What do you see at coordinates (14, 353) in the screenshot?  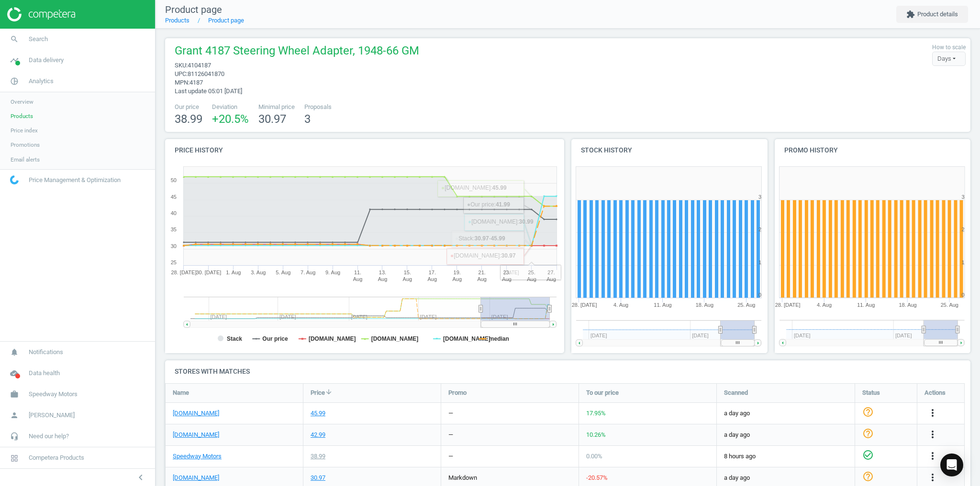 I see `i: notifications` at bounding box center [14, 353].